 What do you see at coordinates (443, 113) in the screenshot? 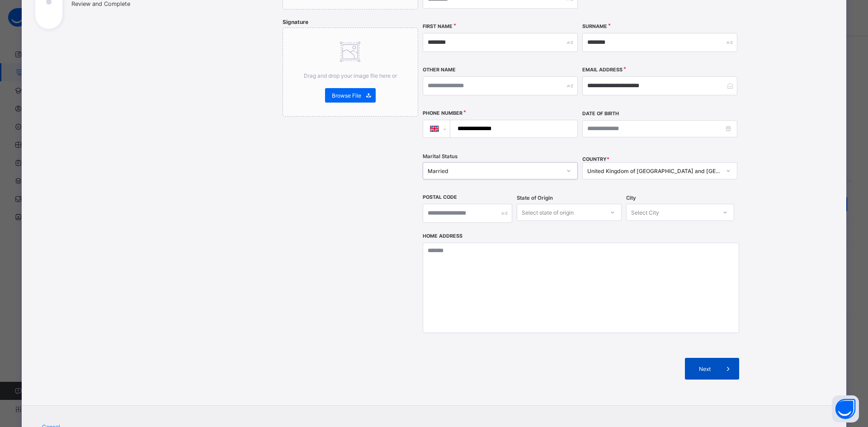
I see `label: Phone Number` at bounding box center [443, 113].